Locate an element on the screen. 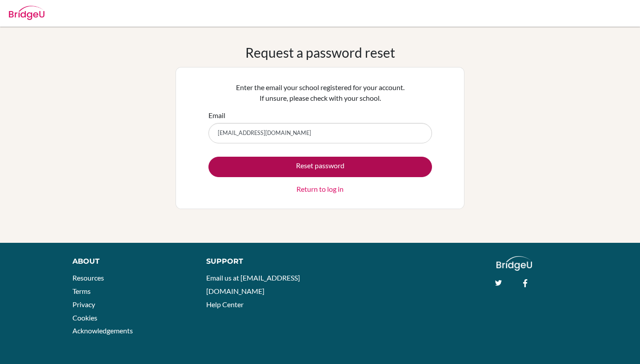  a: Privacy is located at coordinates (83, 304).